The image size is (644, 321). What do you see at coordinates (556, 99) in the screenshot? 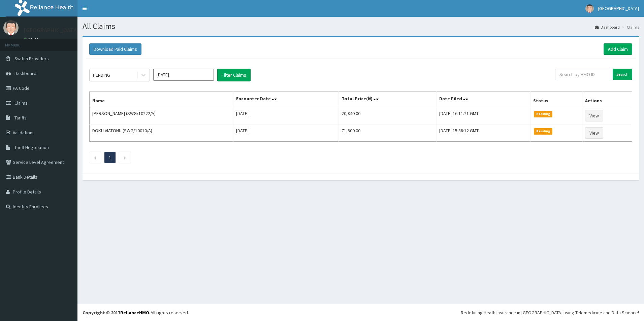
I see `th: Status` at bounding box center [556, 99].